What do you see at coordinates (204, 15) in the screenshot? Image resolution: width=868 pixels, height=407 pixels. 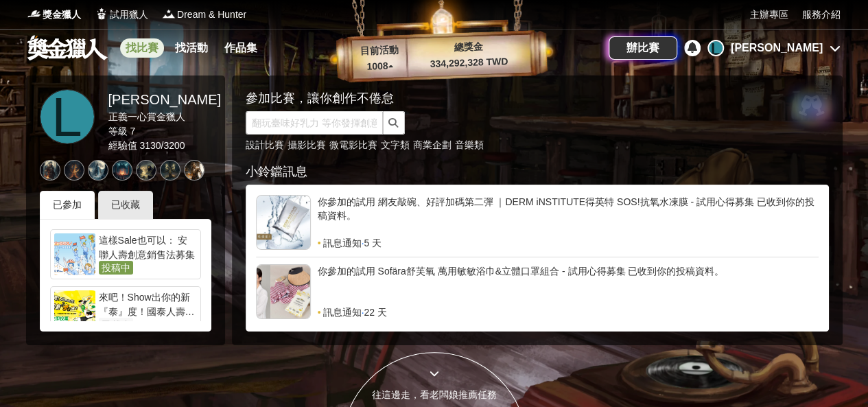 I see `a: LogoDream & Hunter` at bounding box center [204, 15].